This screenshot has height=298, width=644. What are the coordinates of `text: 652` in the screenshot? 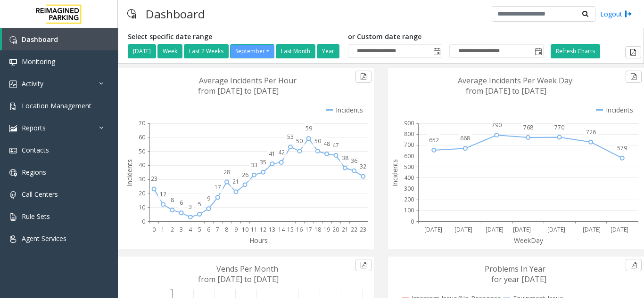 It's located at (434, 140).